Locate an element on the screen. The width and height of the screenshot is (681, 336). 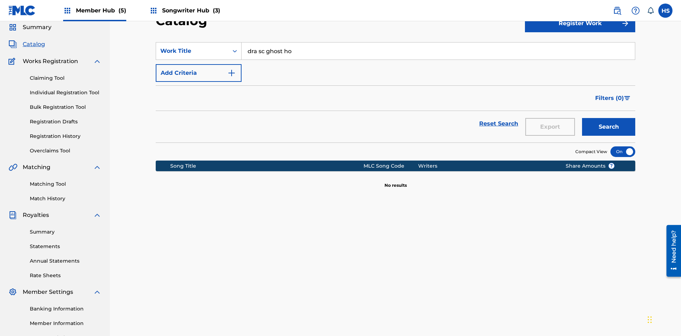
img: f7272a7cc735f4ea7f67.svg is located at coordinates (626, 23).